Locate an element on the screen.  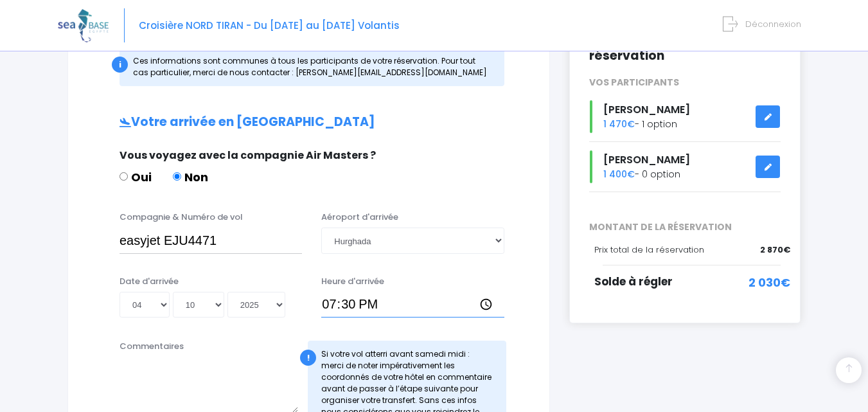
label: Commentaires is located at coordinates (152, 346).